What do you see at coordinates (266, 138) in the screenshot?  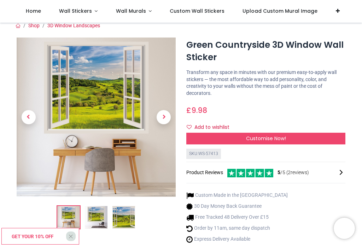 I see `span: Customise Now!` at bounding box center [266, 138].